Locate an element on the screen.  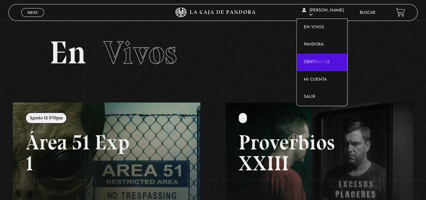
a: Mi cuenta is located at coordinates (322, 80).